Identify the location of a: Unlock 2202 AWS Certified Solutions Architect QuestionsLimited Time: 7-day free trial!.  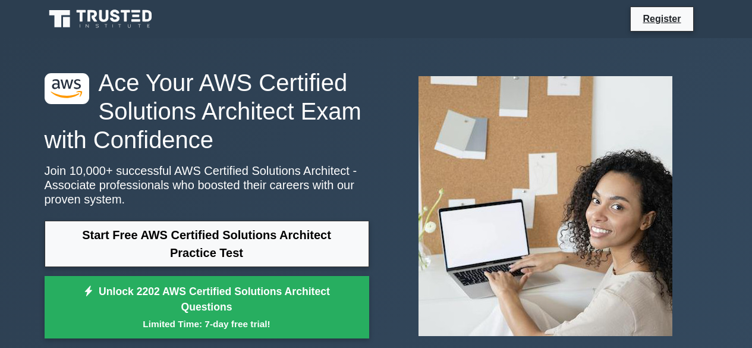
(207, 307).